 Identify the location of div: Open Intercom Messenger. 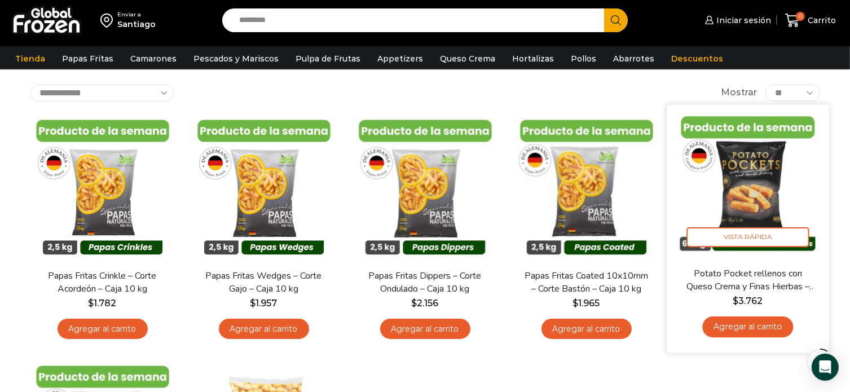
(825, 367).